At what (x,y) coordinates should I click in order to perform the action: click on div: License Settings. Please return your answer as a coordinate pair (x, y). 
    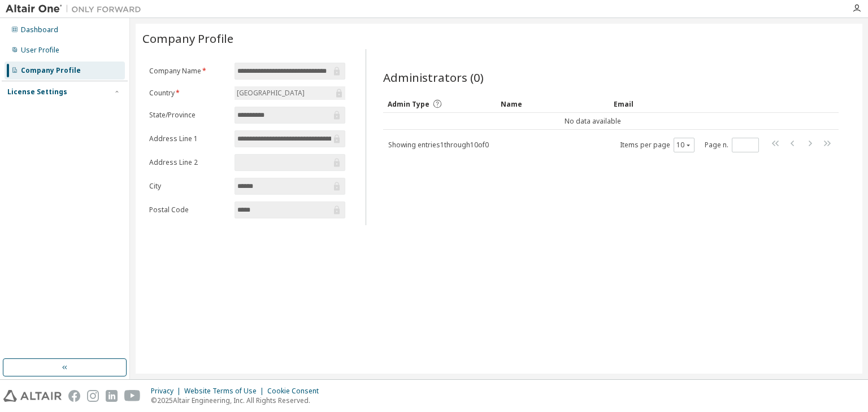
    Looking at the image, I should click on (37, 92).